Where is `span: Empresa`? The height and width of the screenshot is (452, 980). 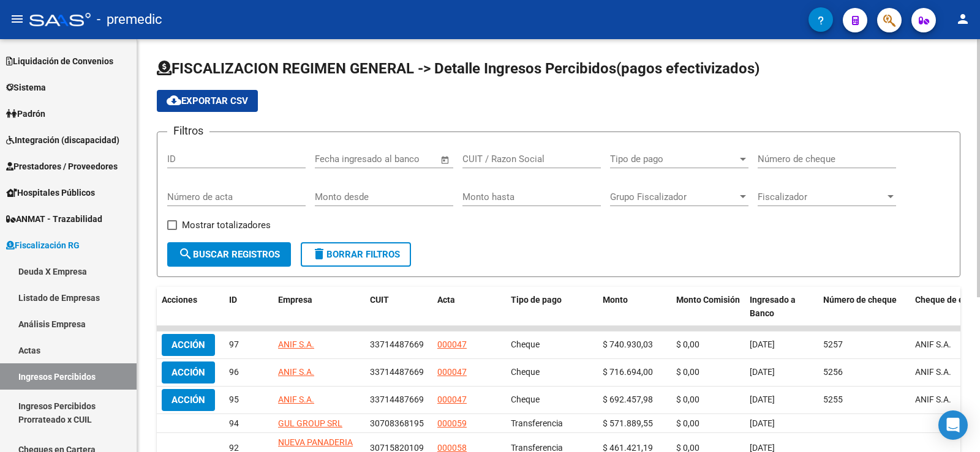
span: Empresa is located at coordinates (295, 300).